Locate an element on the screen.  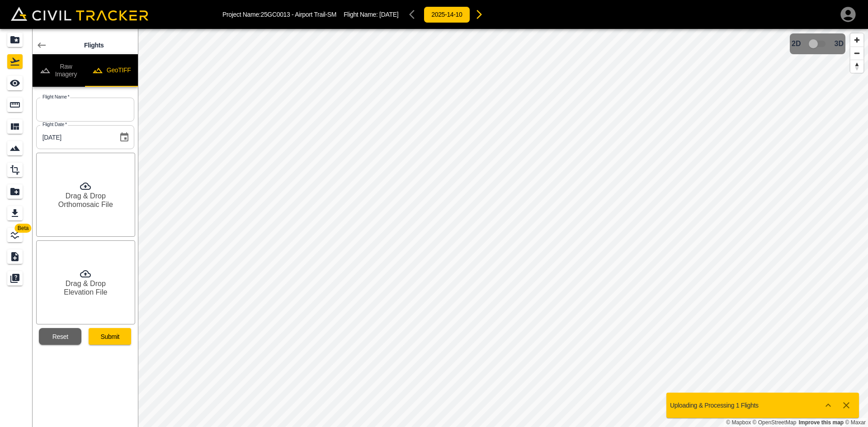
button: Zoom in is located at coordinates (856, 40).